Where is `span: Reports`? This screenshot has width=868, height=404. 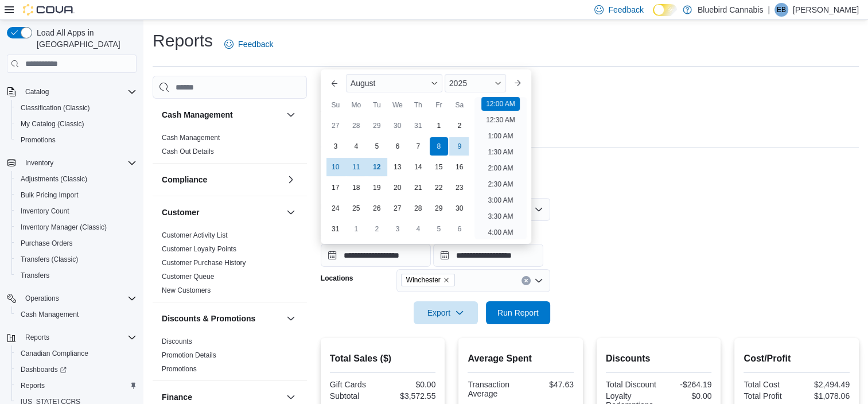
span: Reports is located at coordinates (33, 386).